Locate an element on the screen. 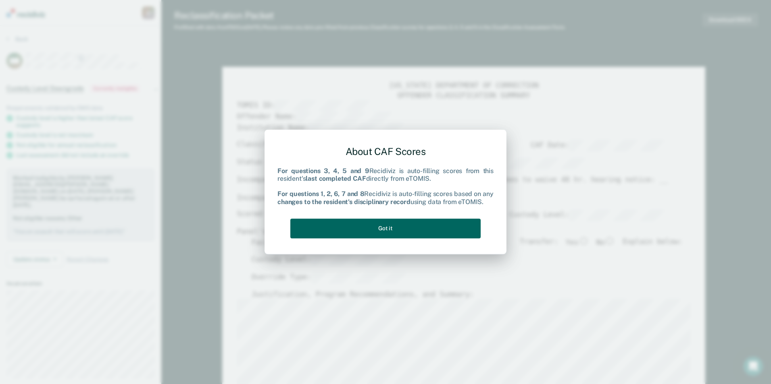 The width and height of the screenshot is (771, 384). b: last completed CAF is located at coordinates (335, 179).